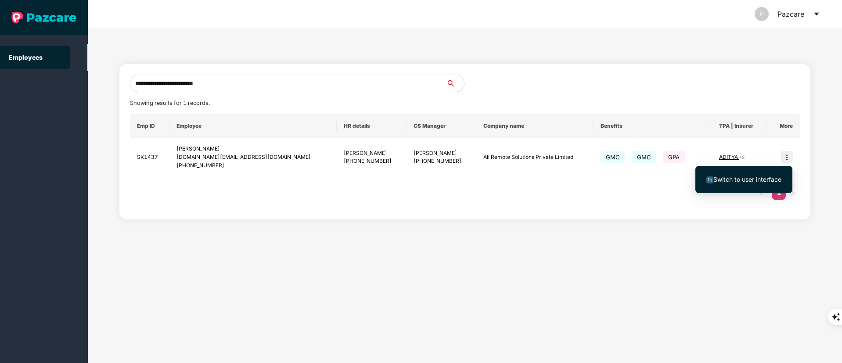  I want to click on span: Showing results for 1 records., so click(170, 103).